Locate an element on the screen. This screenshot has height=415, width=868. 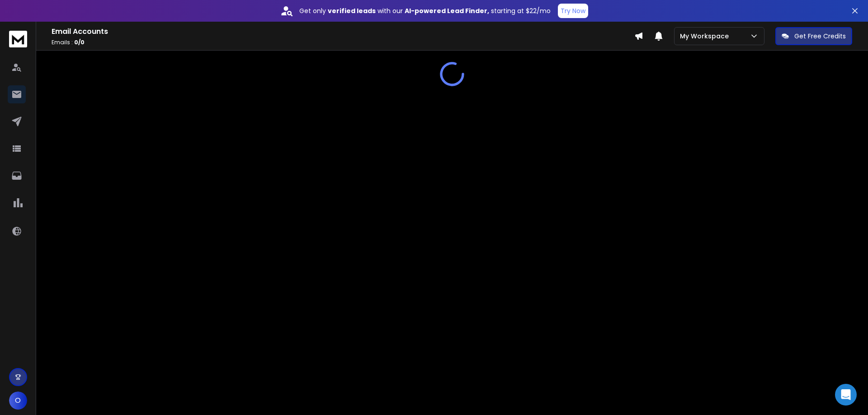
strong: verified leads is located at coordinates (352, 11).